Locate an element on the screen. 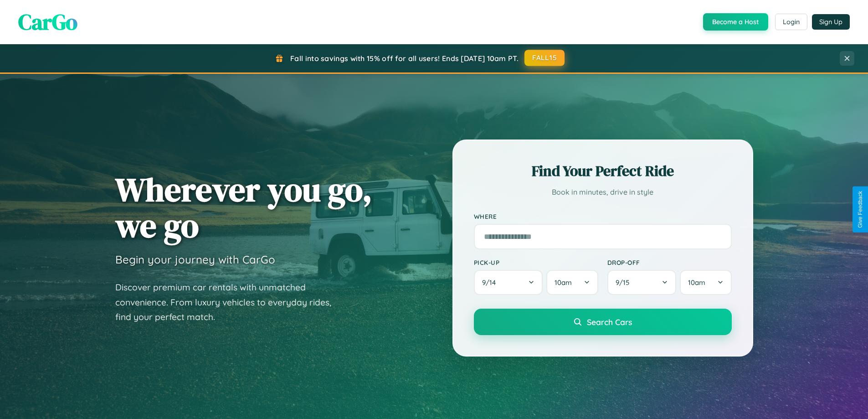 This screenshot has height=419, width=868. p: Book in minutes, drive in style is located at coordinates (603, 192).